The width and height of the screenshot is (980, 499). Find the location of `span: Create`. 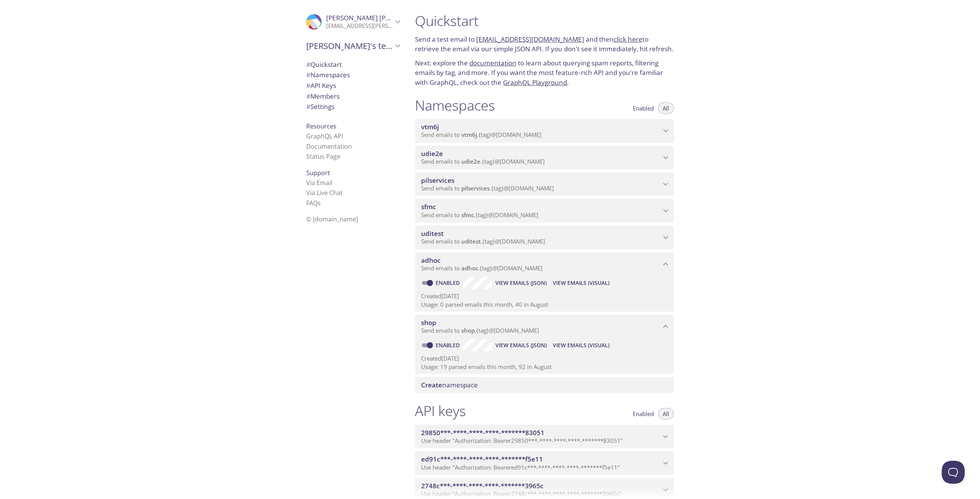

span: Create is located at coordinates (431, 385).